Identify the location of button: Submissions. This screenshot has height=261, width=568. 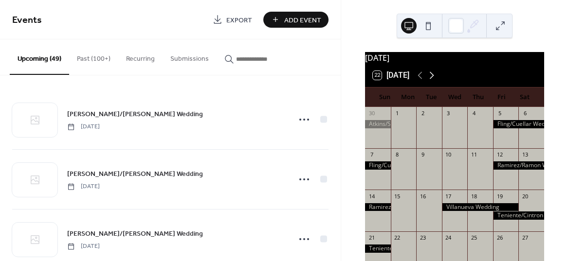
(189, 56).